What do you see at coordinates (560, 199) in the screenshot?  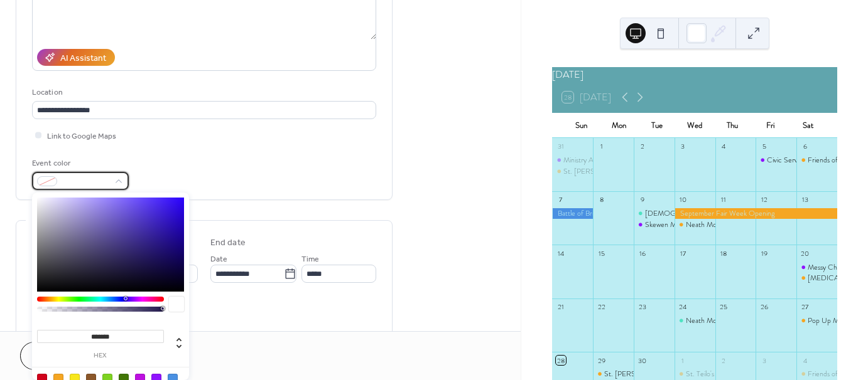 I see `div: 7` at bounding box center [560, 199].